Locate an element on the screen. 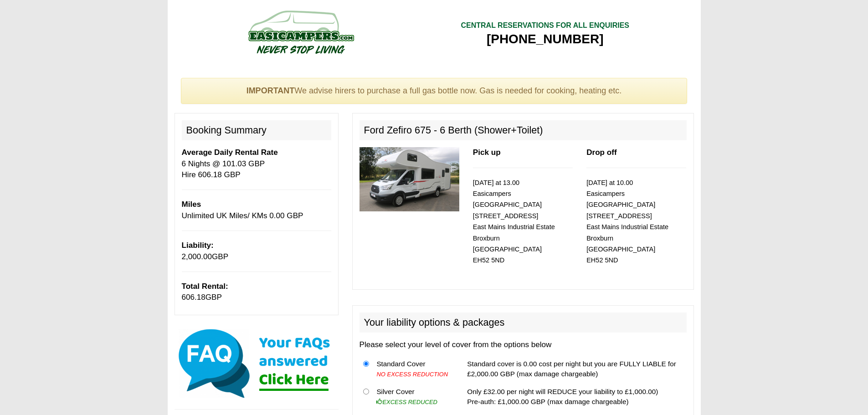 This screenshot has height=415, width=868. span: 2,000.00 is located at coordinates (197, 257).